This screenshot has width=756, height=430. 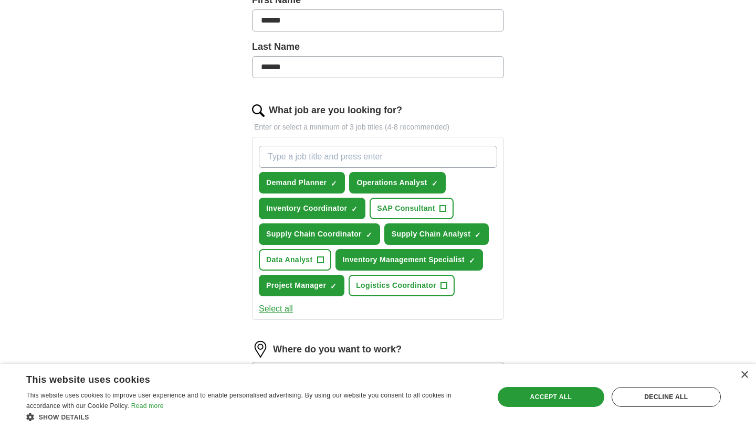 What do you see at coordinates (378, 47) in the screenshot?
I see `label: Last Name` at bounding box center [378, 47].